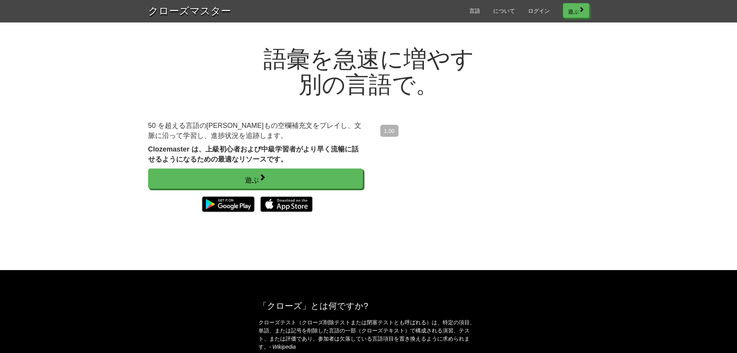 The width and height of the screenshot is (737, 353). What do you see at coordinates (228, 204) in the screenshot?
I see `img: Google Playで入手` at bounding box center [228, 204].